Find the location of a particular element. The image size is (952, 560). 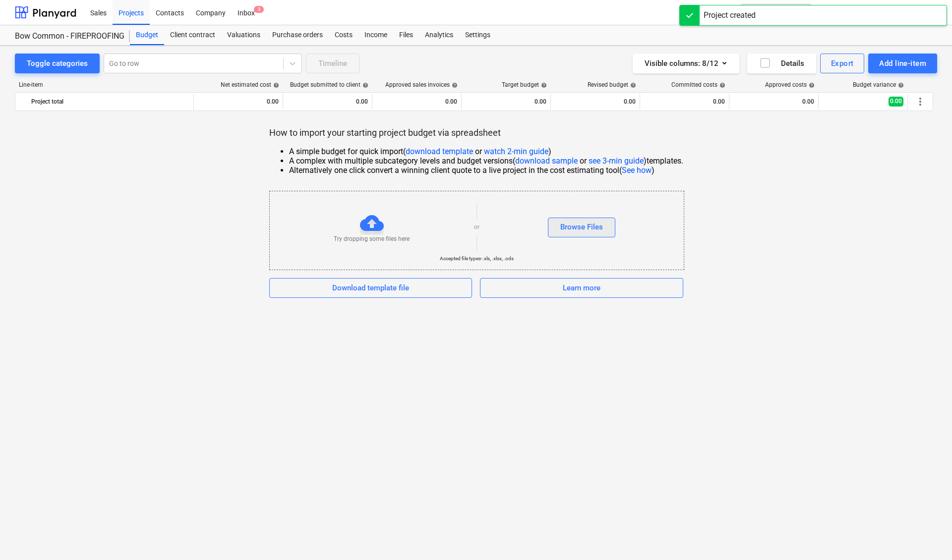

a: Purchase orders is located at coordinates (298, 35).